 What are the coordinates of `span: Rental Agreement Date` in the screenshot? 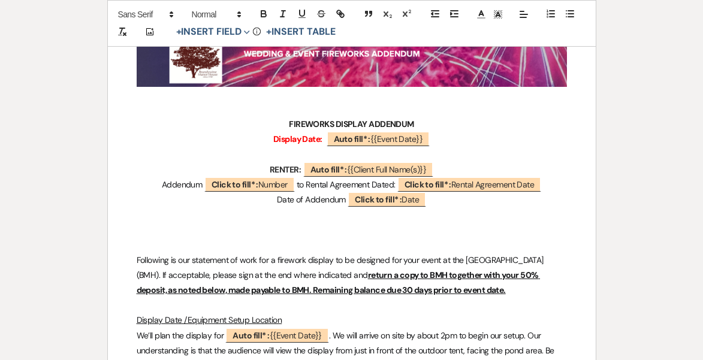 It's located at (470, 184).